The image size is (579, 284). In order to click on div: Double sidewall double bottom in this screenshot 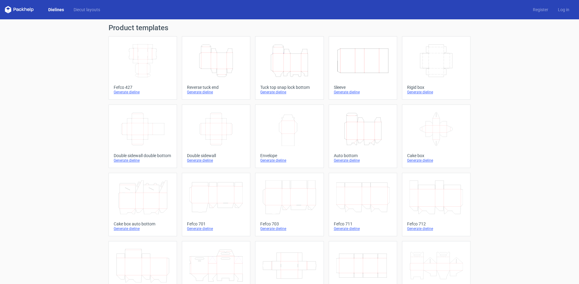, I will do `click(143, 155)`.